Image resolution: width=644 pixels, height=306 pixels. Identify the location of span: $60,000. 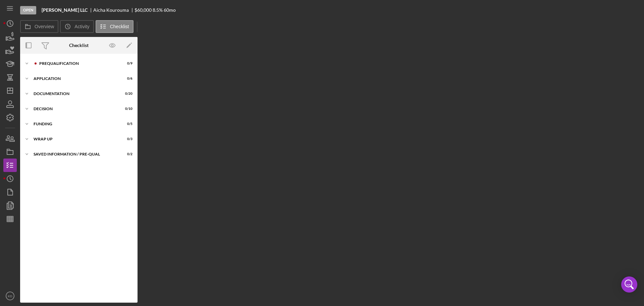
(143, 10).